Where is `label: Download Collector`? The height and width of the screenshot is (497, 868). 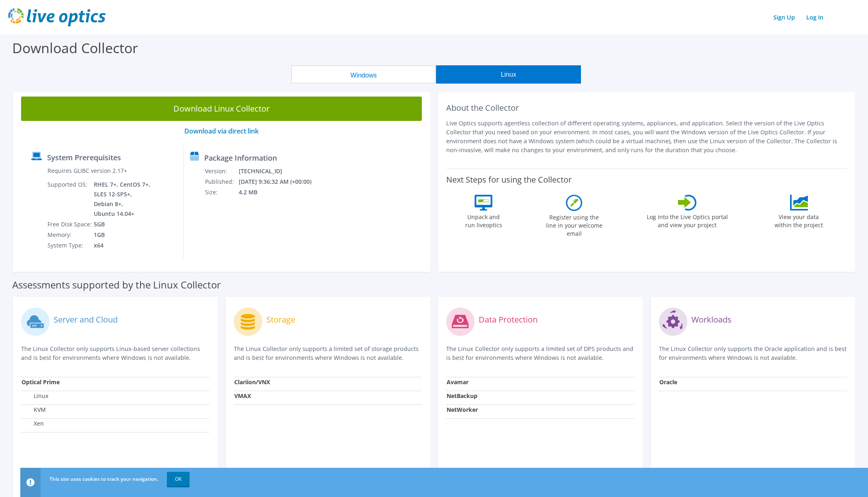
label: Download Collector is located at coordinates (75, 48).